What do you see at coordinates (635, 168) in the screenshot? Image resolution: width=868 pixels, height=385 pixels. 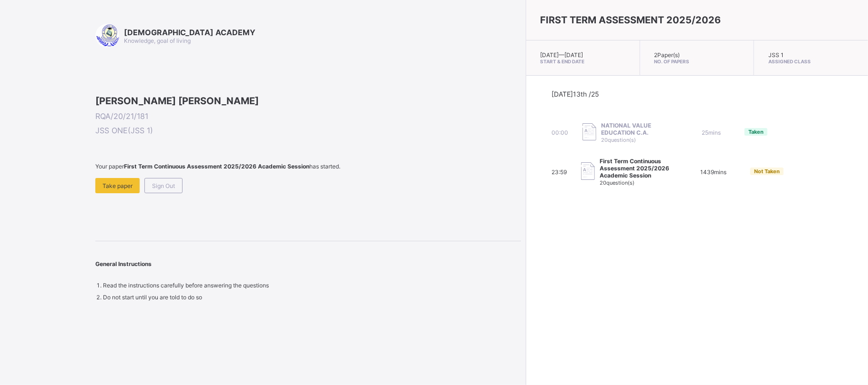 I see `span: First Term Continuous Assessment 2025/2026 Academic Session` at bounding box center [635, 168].